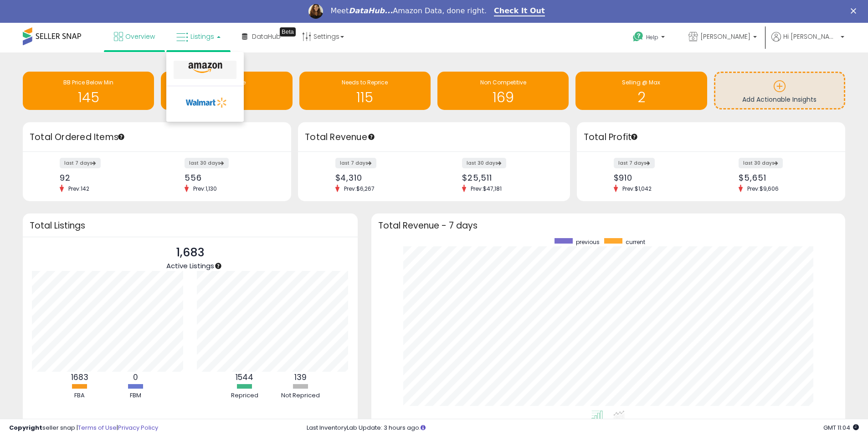 The width and height of the screenshot is (868, 437). Describe the element at coordinates (323, 36) in the screenshot. I see `a: Settings` at that location.